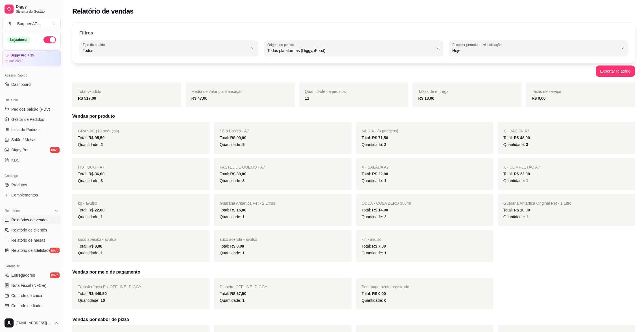  What do you see at coordinates (375, 167) in the screenshot?
I see `span: X - SALADA A7` at bounding box center [375, 167].